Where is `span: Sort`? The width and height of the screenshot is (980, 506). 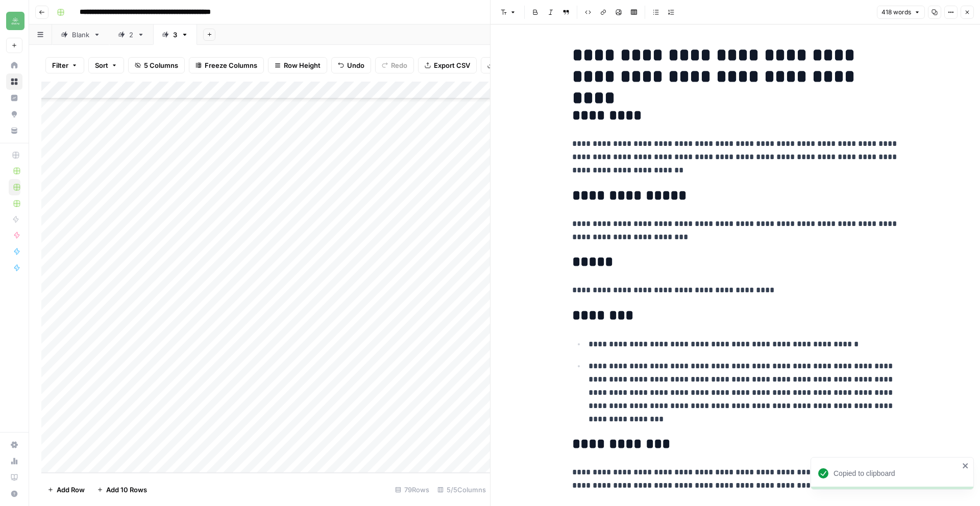
span: Sort is located at coordinates (101, 66).